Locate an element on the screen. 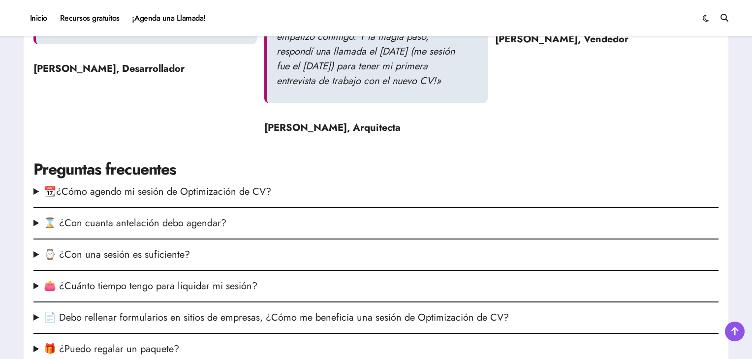 This screenshot has height=359, width=752. summary: 📄 Debo rellenar formularios en sitios de empresas, ¿Cómo me beneficia una sesión de Optimización ... is located at coordinates (376, 318).